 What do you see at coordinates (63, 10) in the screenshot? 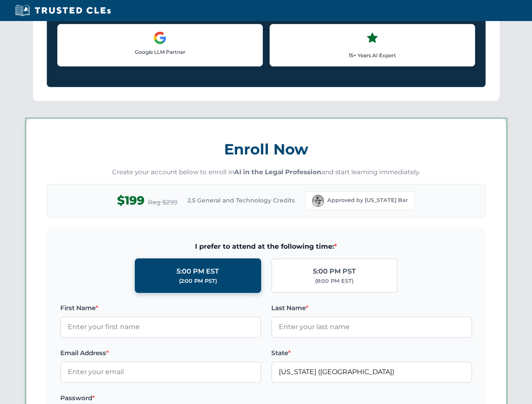
I see `img: Trusted CLEs` at bounding box center [63, 10].